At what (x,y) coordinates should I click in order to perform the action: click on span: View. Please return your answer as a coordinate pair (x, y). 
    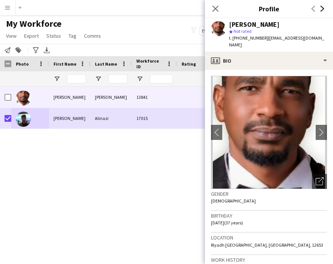
    Looking at the image, I should click on (11, 36).